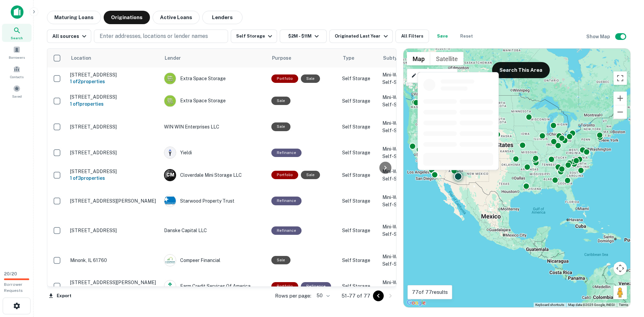 This screenshot has height=317, width=644. Describe the element at coordinates (620, 98) in the screenshot. I see `button: Zoom in` at that location.